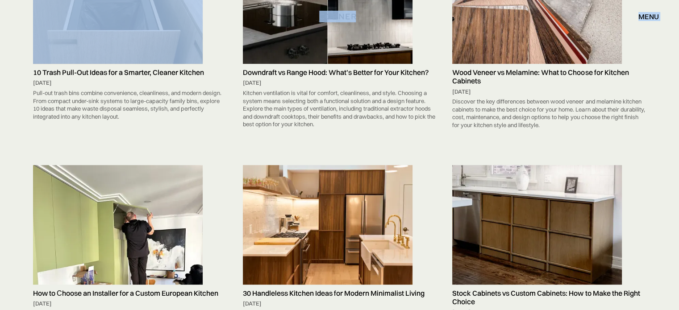 The width and height of the screenshot is (679, 310). Describe the element at coordinates (549, 77) in the screenshot. I see `h5: Wood Veneer vs Melamine: What to Choose for Kitchen Cabinets` at that location.